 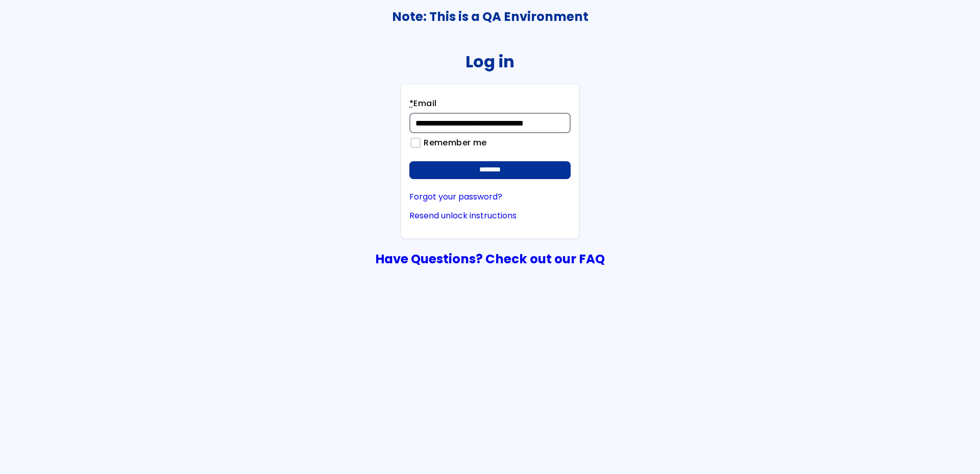 I want to click on h3: Note: This is a QA Environment, so click(x=490, y=17).